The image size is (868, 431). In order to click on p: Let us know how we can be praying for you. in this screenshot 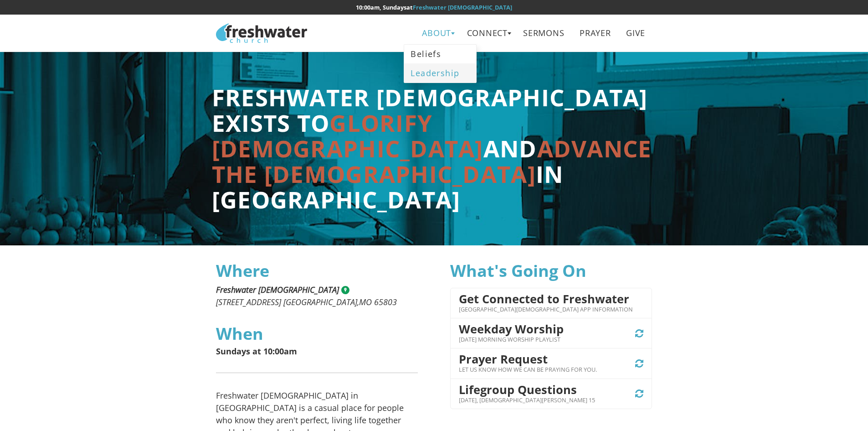, I will do `click(527, 369)`.